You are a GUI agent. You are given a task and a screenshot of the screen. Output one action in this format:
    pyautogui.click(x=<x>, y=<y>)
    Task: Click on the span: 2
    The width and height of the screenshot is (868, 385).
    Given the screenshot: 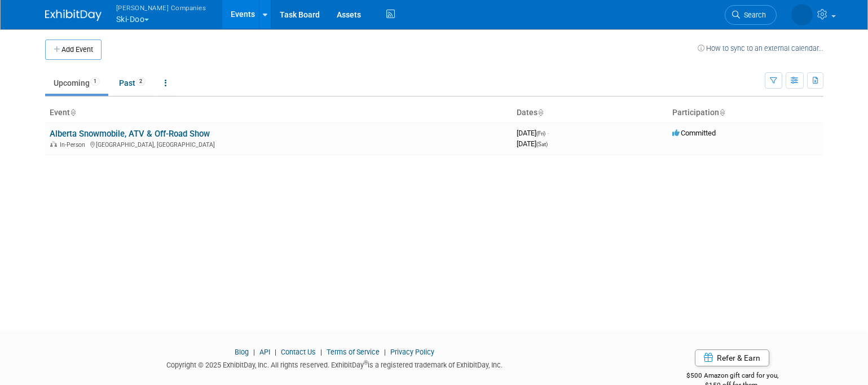 What is the action you would take?
    pyautogui.click(x=141, y=81)
    